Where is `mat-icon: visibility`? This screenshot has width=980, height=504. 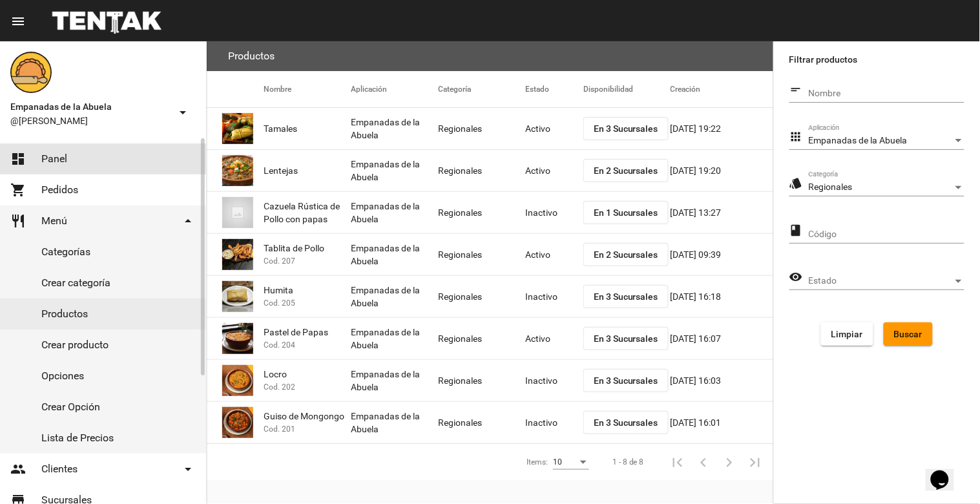
mat-icon: visibility is located at coordinates (795, 277).